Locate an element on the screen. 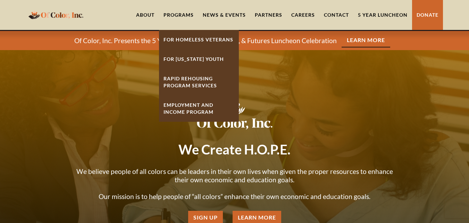 This screenshot has width=469, height=223. a: Rapid ReHousing Program Services is located at coordinates (199, 82).